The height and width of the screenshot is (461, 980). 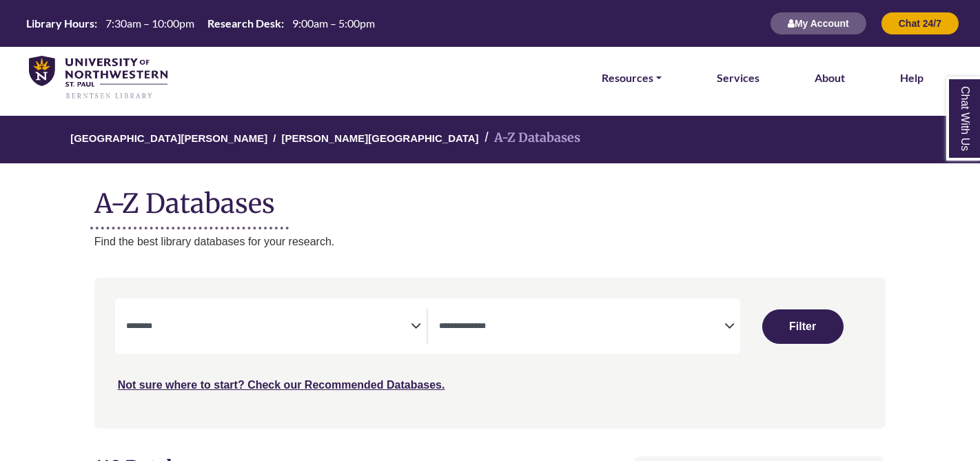 I want to click on li: A-Z Databases, so click(x=529, y=138).